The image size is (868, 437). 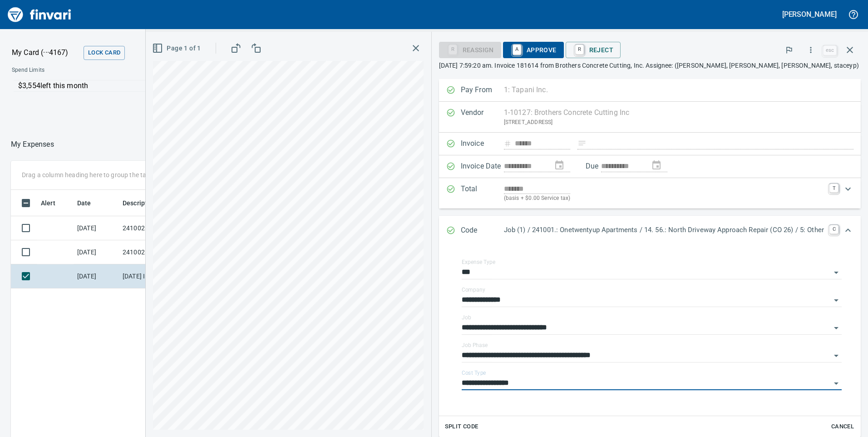 I want to click on span: Close invoice, so click(x=840, y=50).